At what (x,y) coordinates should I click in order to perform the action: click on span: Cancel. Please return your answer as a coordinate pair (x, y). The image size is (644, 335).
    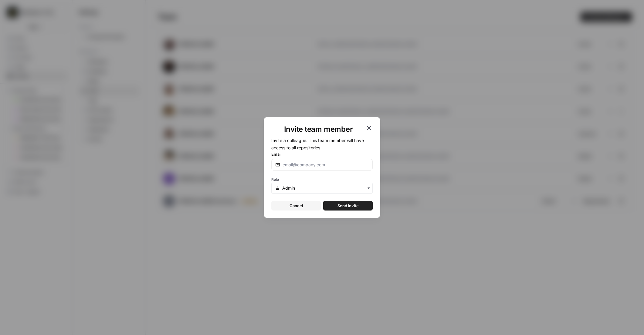
    Looking at the image, I should click on (296, 206).